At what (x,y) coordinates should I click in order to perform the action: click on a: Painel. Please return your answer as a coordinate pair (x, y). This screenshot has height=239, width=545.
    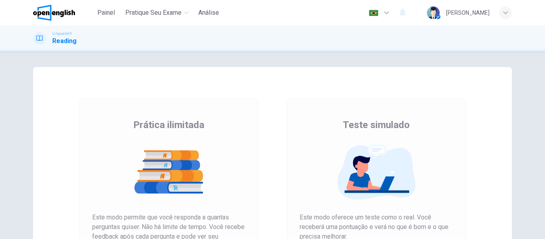
    Looking at the image, I should click on (106, 13).